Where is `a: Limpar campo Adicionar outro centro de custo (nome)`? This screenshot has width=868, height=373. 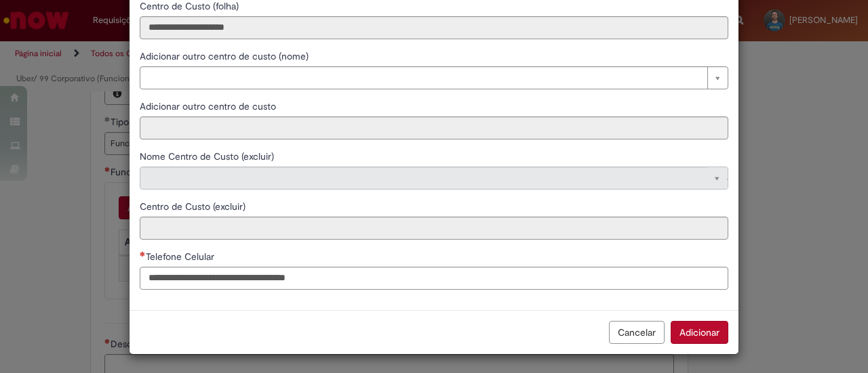
a: Limpar campo Adicionar outro centro de custo (nome) is located at coordinates (434, 78).